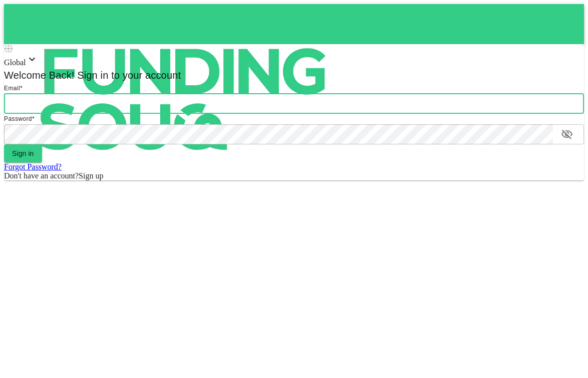 Image resolution: width=588 pixels, height=378 pixels. I want to click on input: email, so click(294, 104).